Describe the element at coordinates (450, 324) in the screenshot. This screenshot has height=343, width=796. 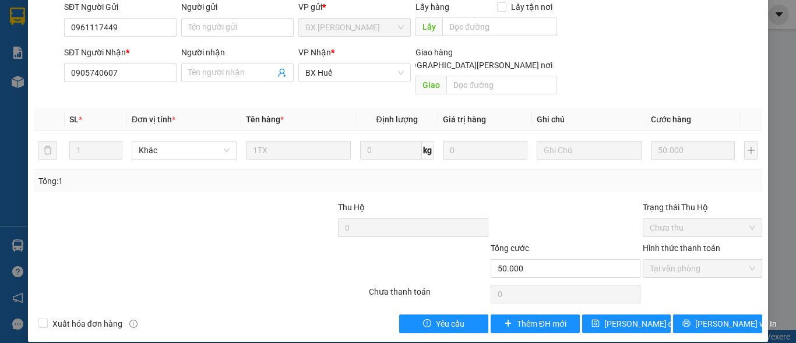
I see `span: Yêu cầu` at that location.